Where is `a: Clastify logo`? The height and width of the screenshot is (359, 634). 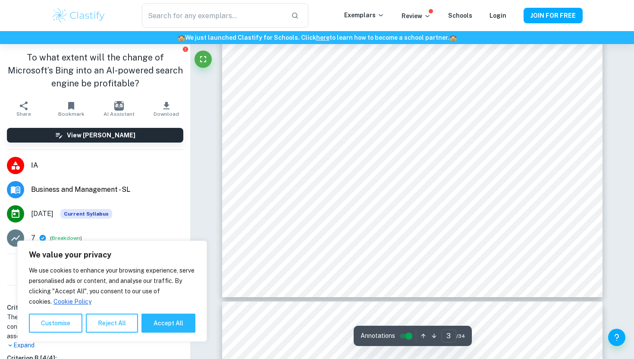
a: Clastify logo is located at coordinates (79, 16).